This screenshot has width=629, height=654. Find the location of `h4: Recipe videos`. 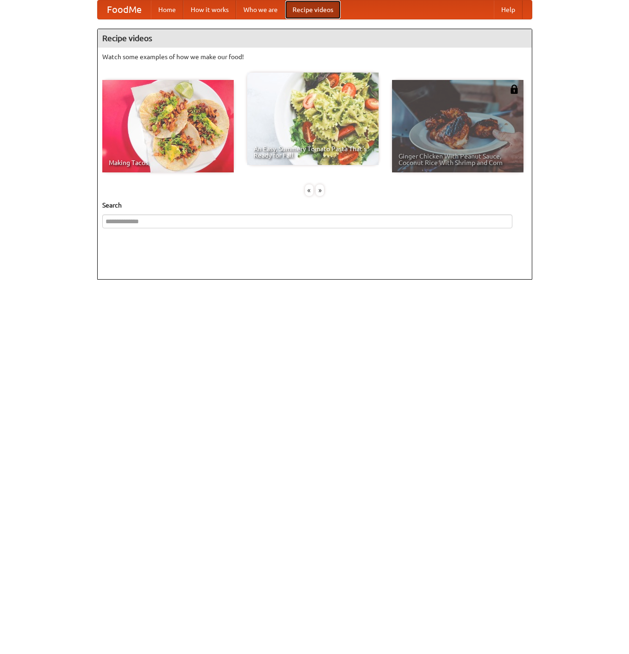

h4: Recipe videos is located at coordinates (315, 38).